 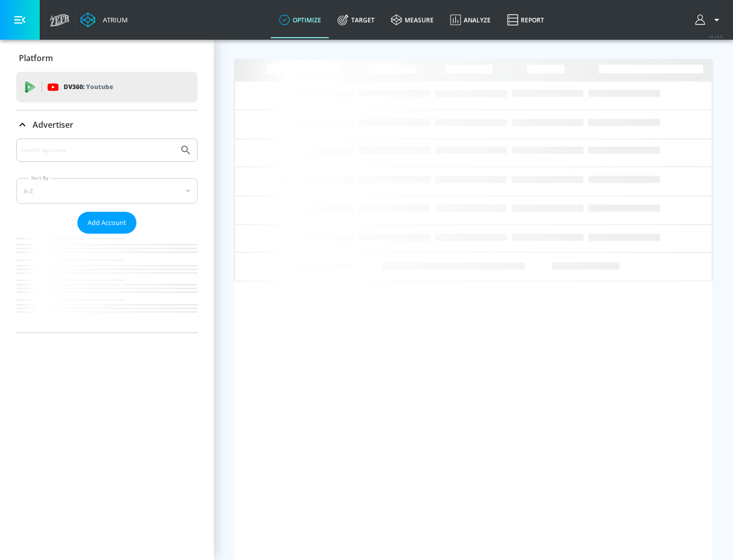 I want to click on p: Youtube, so click(x=99, y=86).